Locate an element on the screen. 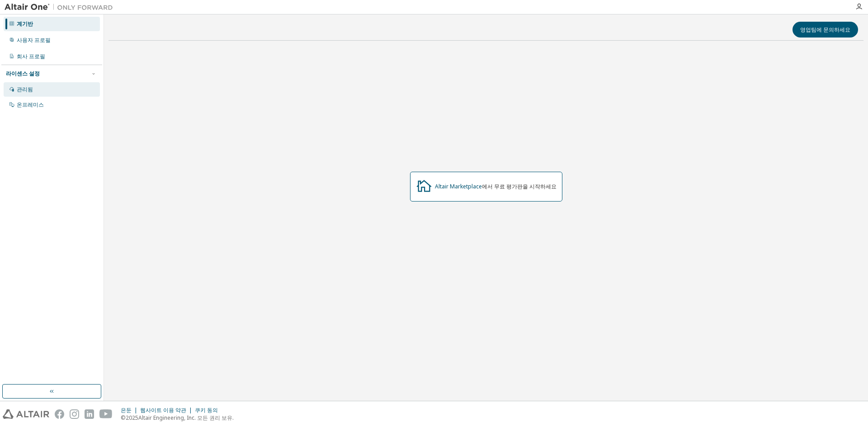 This screenshot has height=427, width=868. font: 2025 is located at coordinates (132, 417).